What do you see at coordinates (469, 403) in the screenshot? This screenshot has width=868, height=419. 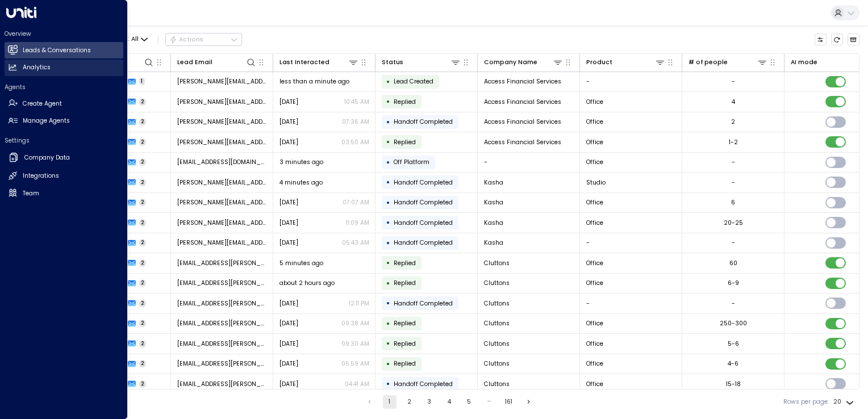 I see `button: Go to page 5` at bounding box center [469, 403].